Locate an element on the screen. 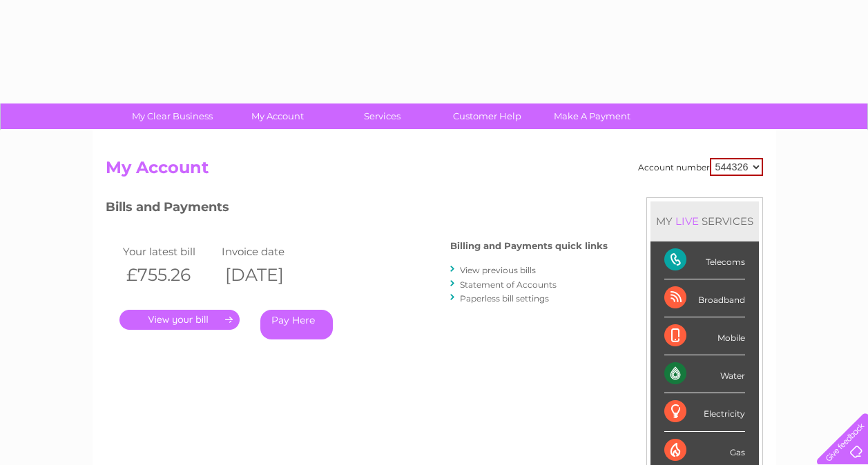 The height and width of the screenshot is (465, 868). div: Mobile is located at coordinates (704, 336).